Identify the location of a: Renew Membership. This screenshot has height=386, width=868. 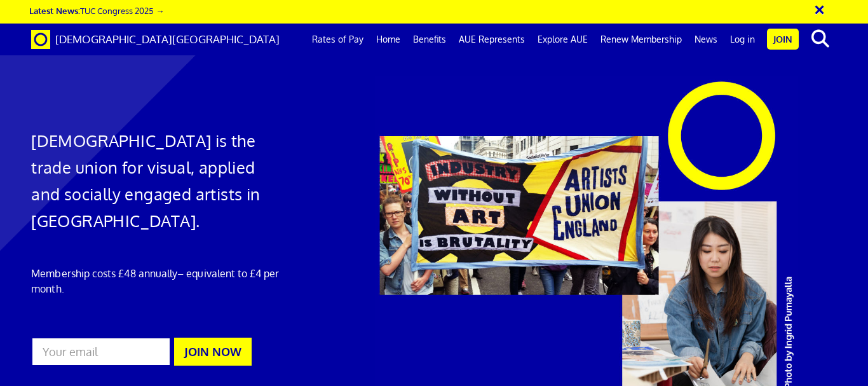
(641, 40).